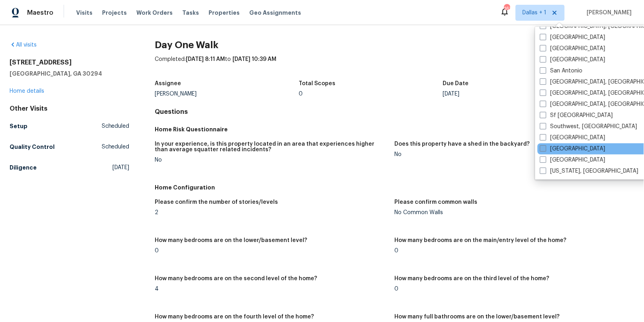 This screenshot has height=322, width=644. What do you see at coordinates (507, 9) in the screenshot?
I see `div: 163` at bounding box center [507, 9].